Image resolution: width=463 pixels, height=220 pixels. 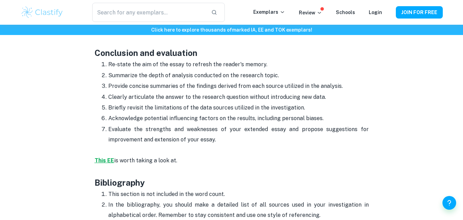 What do you see at coordinates (238, 64) in the screenshot?
I see `p: Re-state the aim of the essay to refresh the reader's memory.` at bounding box center [238, 64].